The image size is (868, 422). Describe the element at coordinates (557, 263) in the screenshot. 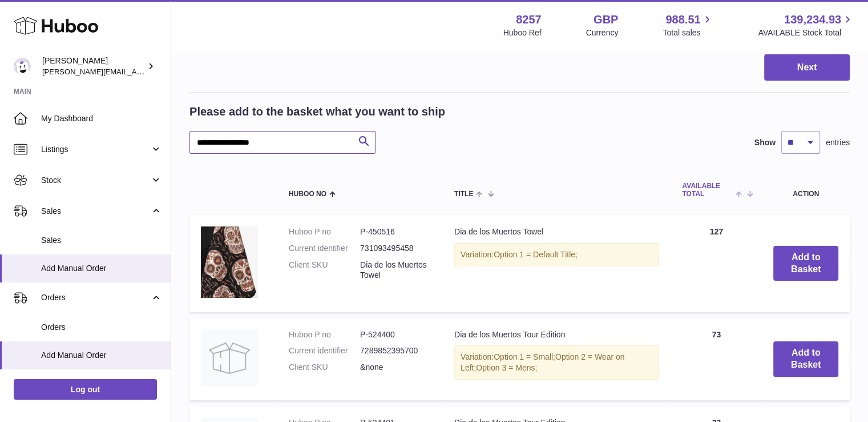

I see `td: Dia de los Muertos Towel` at that location.